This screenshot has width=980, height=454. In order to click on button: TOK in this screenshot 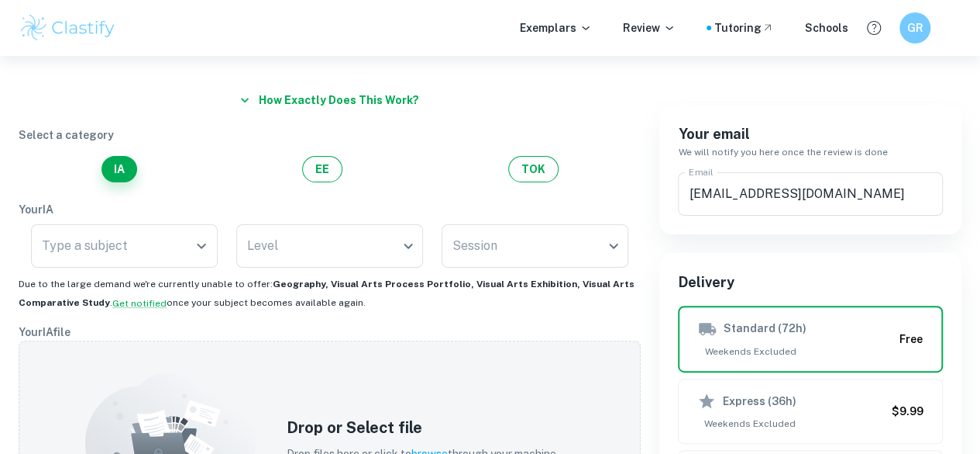, I will do `click(533, 169)`.